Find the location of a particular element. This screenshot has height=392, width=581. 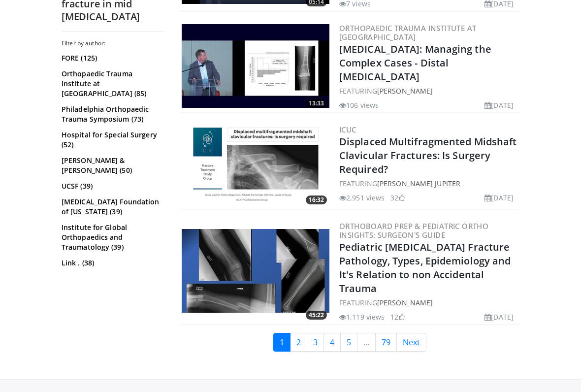

li: 2,951 views is located at coordinates (362, 197).